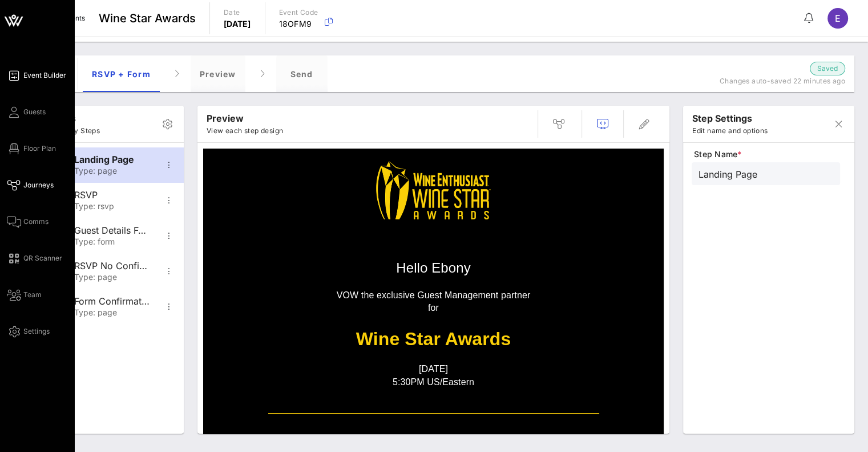 The image size is (868, 452). I want to click on span: Hello Ebony, so click(434, 267).